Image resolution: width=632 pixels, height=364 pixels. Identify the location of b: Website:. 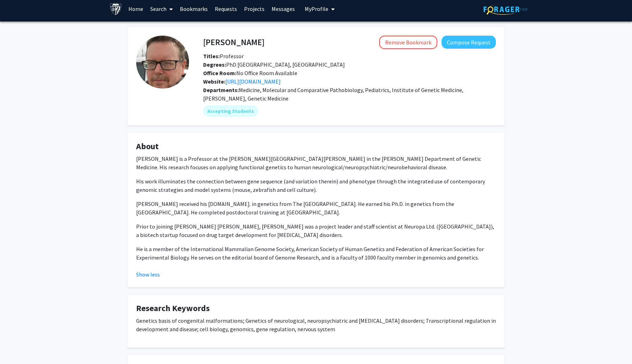
(214, 81).